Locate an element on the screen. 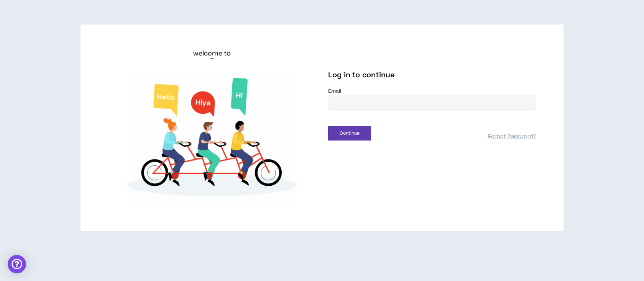 The image size is (644, 281). h6: welcome to is located at coordinates (212, 54).